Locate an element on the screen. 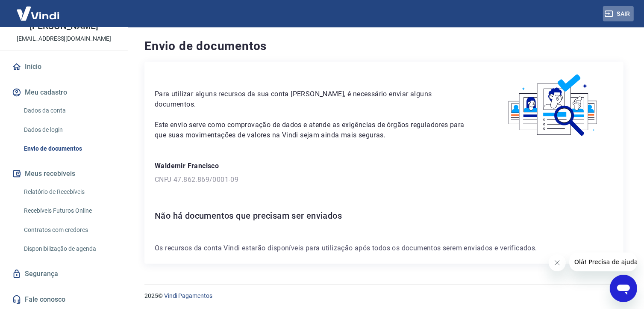  a: Contratos com credores is located at coordinates (69, 229).